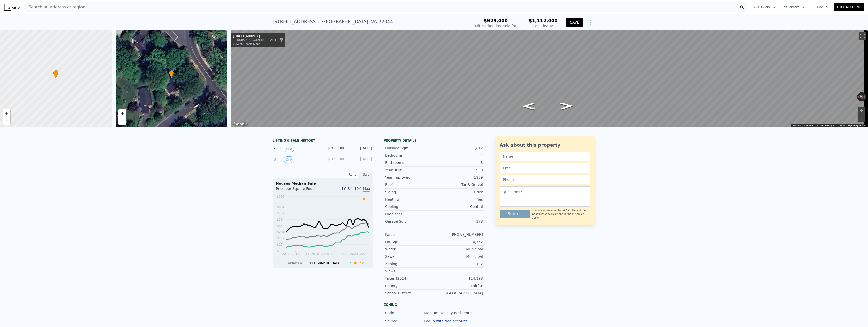 This screenshot has height=327, width=868. I want to click on tspan: 2023, so click(354, 254).